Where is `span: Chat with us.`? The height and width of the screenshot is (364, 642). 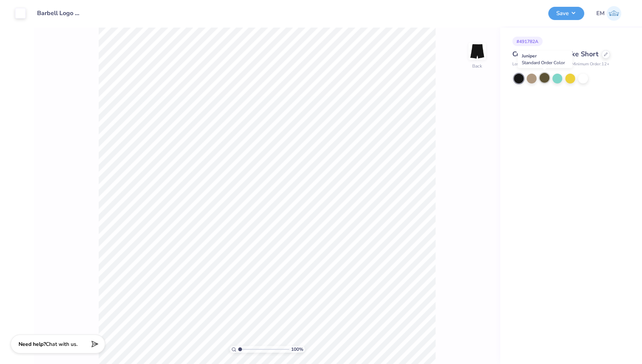
span: Chat with us. is located at coordinates (62, 345).